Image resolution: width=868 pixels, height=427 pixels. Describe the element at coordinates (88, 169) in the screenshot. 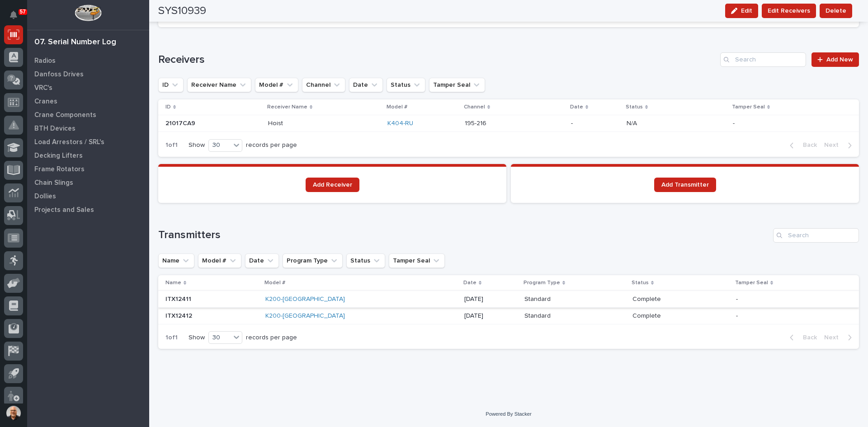

I see `a: Frame Rotators` at that location.